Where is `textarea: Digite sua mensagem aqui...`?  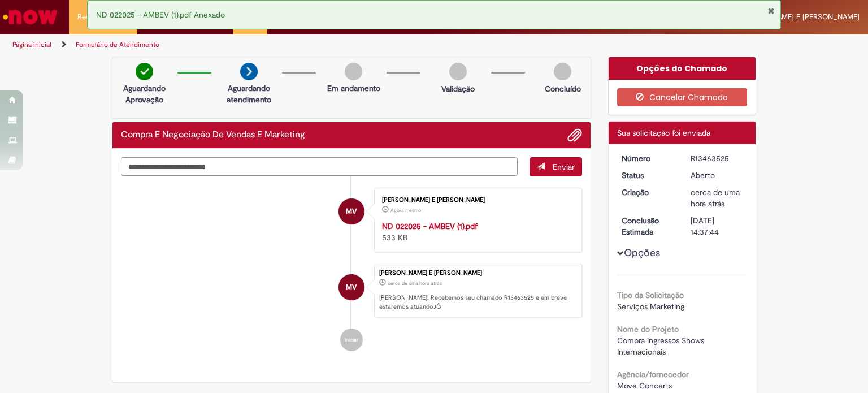 textarea: Digite sua mensagem aqui... is located at coordinates (319, 167).